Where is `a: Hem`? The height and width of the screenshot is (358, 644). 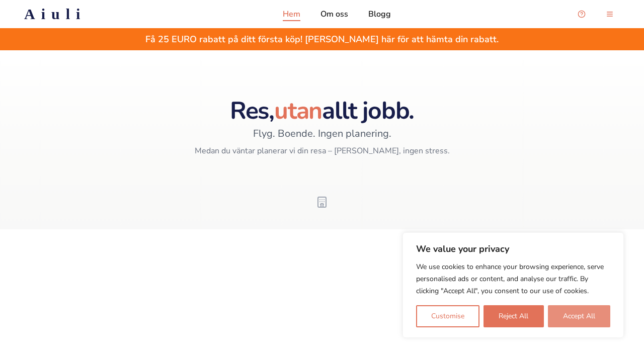 a: Hem is located at coordinates (291, 14).